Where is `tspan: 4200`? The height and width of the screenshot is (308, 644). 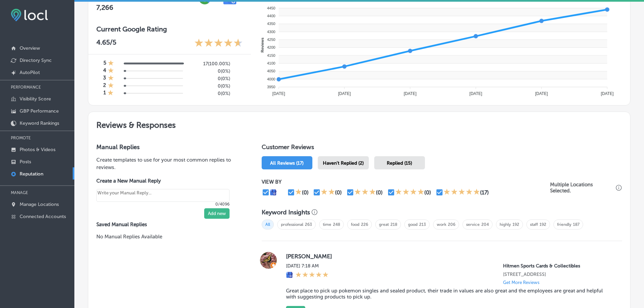
tspan: 4200 is located at coordinates (271, 47).